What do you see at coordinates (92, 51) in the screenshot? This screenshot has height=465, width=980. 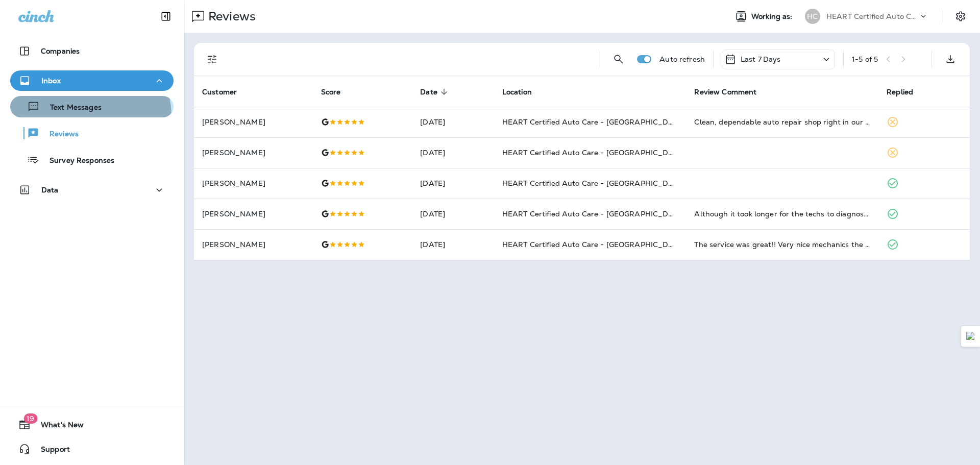 I see `button: Companies` at bounding box center [92, 51].